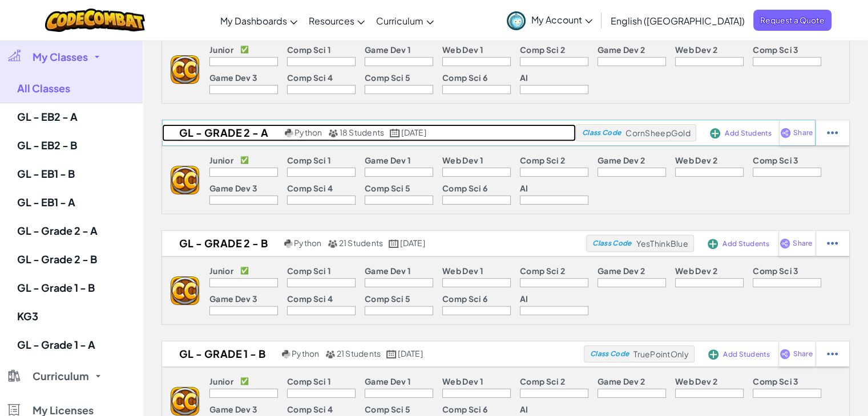 This screenshot has width=868, height=416. What do you see at coordinates (254, 20) in the screenshot?
I see `span: My Dashboards` at bounding box center [254, 20].